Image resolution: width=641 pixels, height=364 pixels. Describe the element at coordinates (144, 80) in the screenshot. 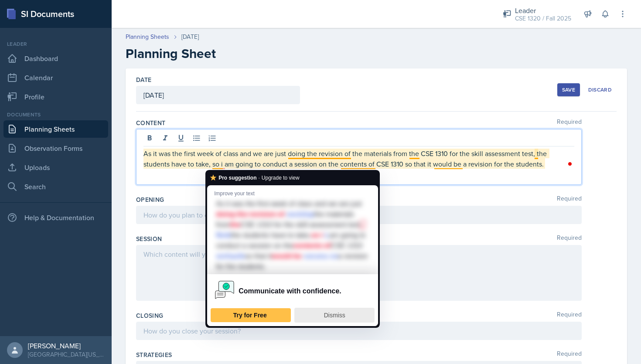

I see `label: Date` at that location.